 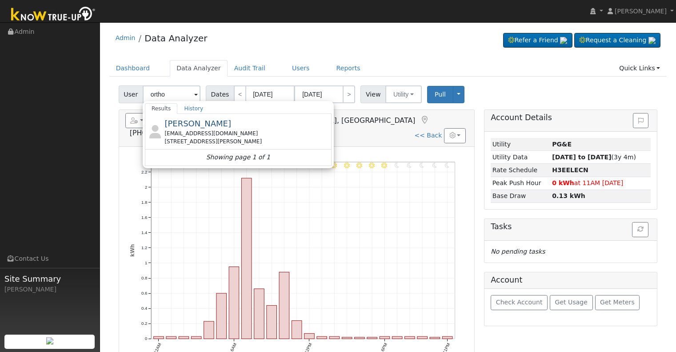 I want to click on button: Get Usage, so click(x=571, y=302).